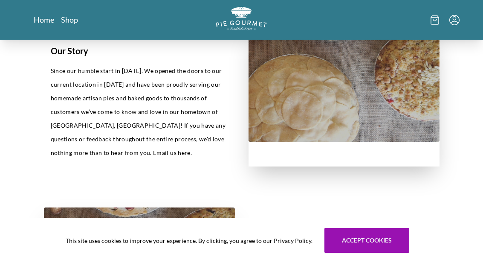 This screenshot has height=263, width=483. Describe the element at coordinates (139, 51) in the screenshot. I see `h1: Our Story` at that location.